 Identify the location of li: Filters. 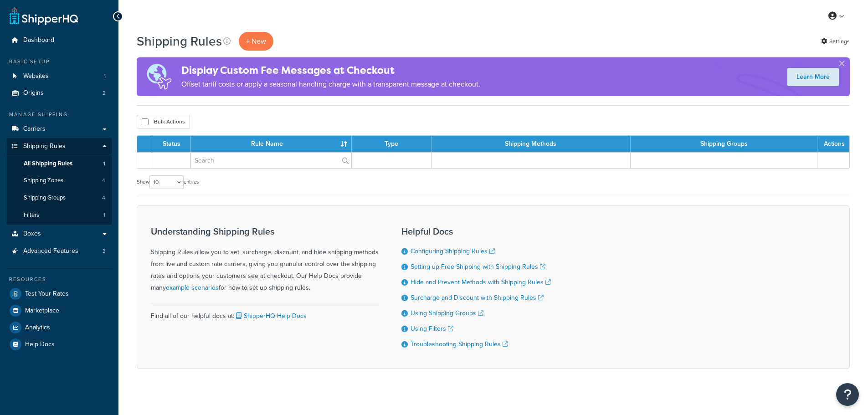
(59, 215).